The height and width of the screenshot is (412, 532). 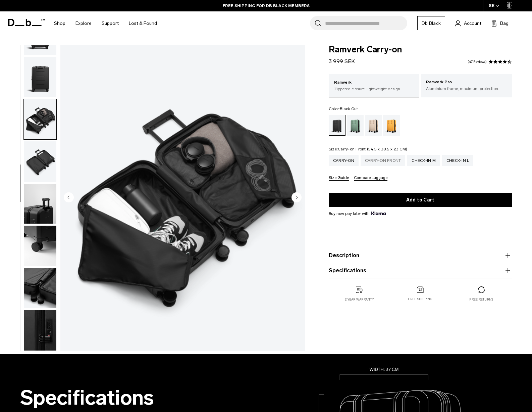 I want to click on a: Lost & Found, so click(x=143, y=23).